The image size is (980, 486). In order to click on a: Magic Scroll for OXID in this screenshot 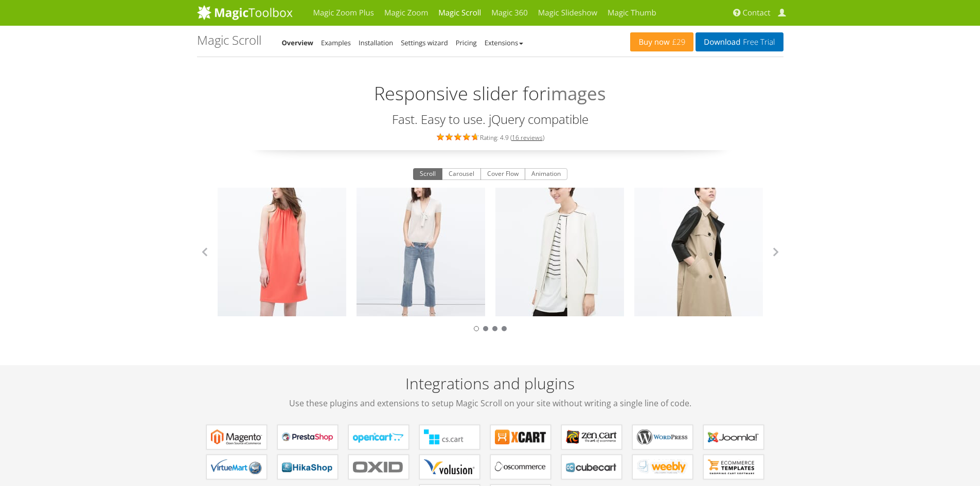, I will do `click(379, 467)`.